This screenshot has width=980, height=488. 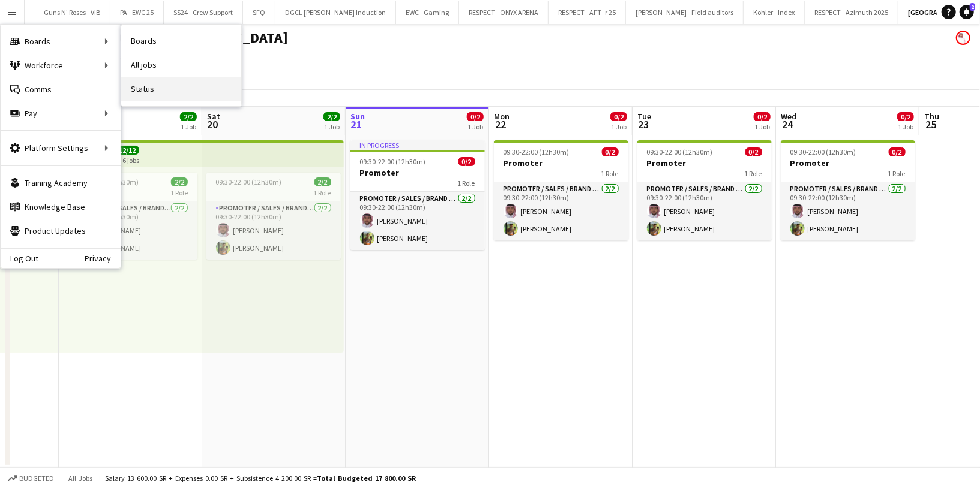 What do you see at coordinates (80, 478) in the screenshot?
I see `span: All jobs` at bounding box center [80, 478].